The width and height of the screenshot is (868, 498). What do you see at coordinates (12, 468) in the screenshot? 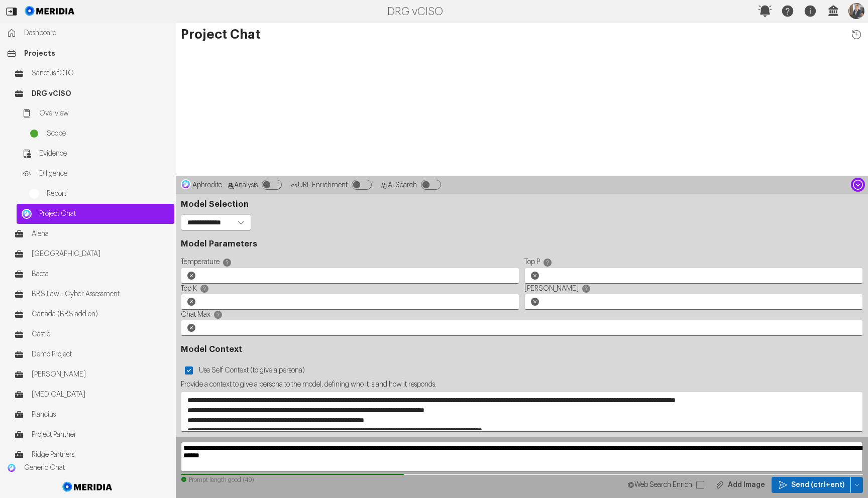
I see `img: Generic Chat` at bounding box center [12, 468].